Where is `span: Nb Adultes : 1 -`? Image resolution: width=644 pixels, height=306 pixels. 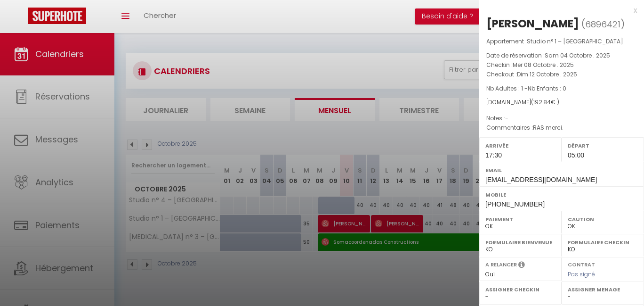 span: Nb Adultes : 1 - is located at coordinates (526, 88).